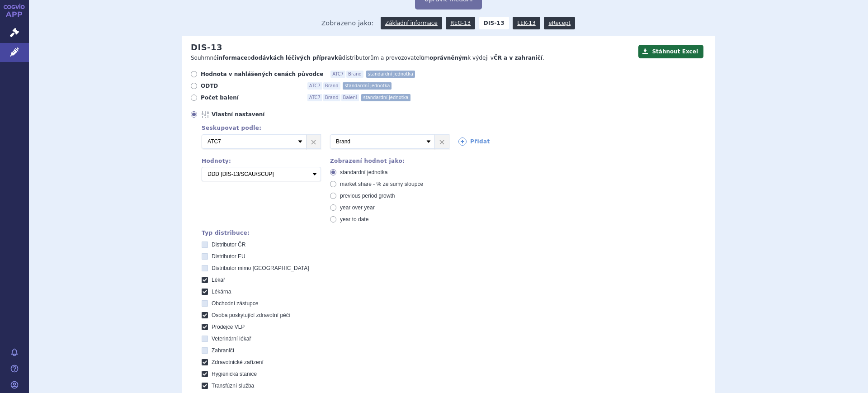  What do you see at coordinates (494, 23) in the screenshot?
I see `strong: DIS-13` at bounding box center [494, 23].